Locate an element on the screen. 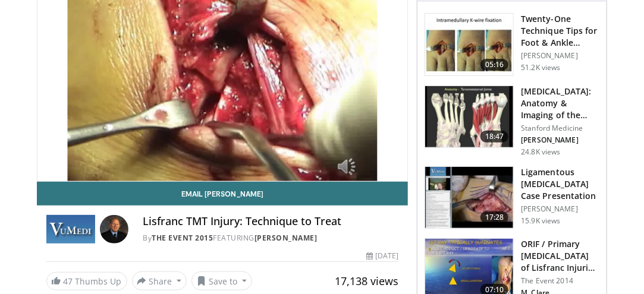 The height and width of the screenshot is (294, 644). span: 18:47 is located at coordinates (495, 137).